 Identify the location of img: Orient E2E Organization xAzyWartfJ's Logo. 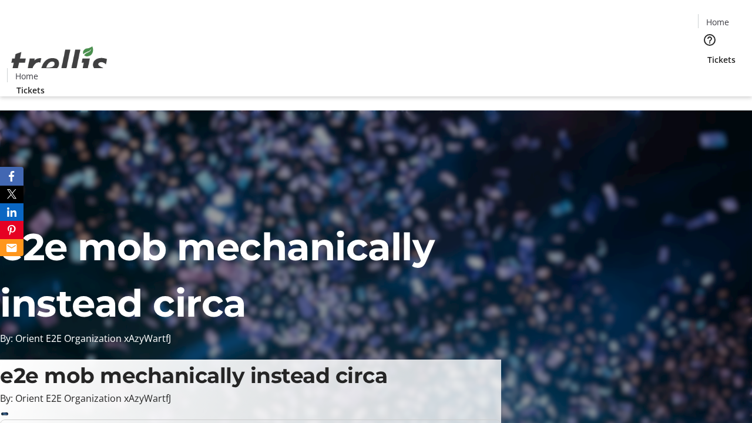
(59, 63).